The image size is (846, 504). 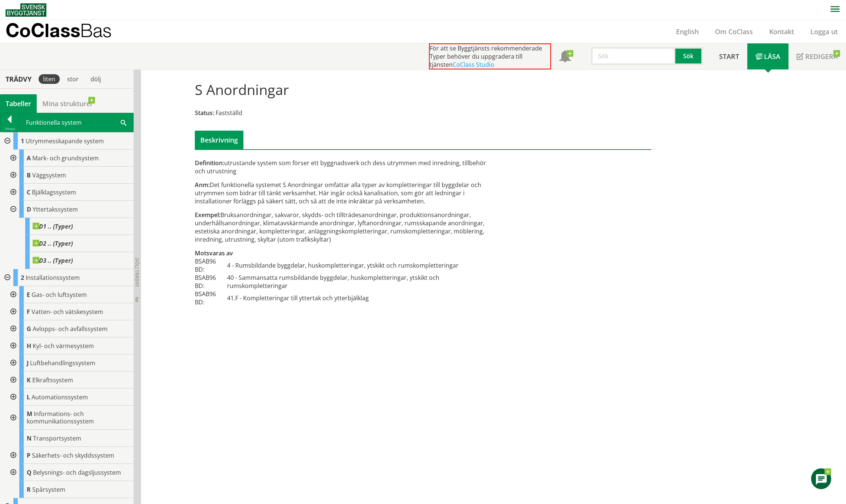 What do you see at coordinates (242, 90) in the screenshot?
I see `h1: S Anordningar` at bounding box center [242, 90].